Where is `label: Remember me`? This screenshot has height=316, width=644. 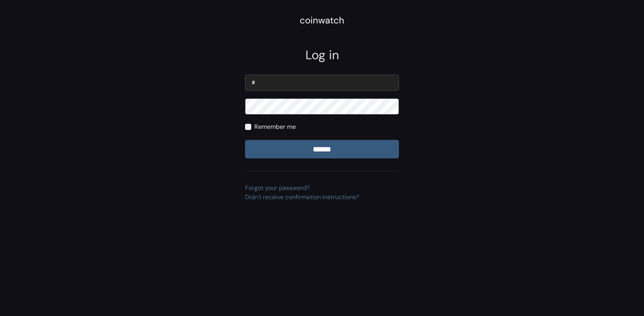
label: Remember me is located at coordinates (275, 127).